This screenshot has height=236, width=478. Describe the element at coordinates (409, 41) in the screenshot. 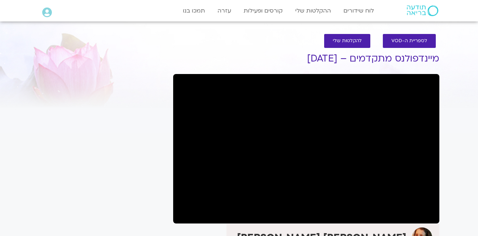

I see `a: לספריית ה-VOD` at that location.